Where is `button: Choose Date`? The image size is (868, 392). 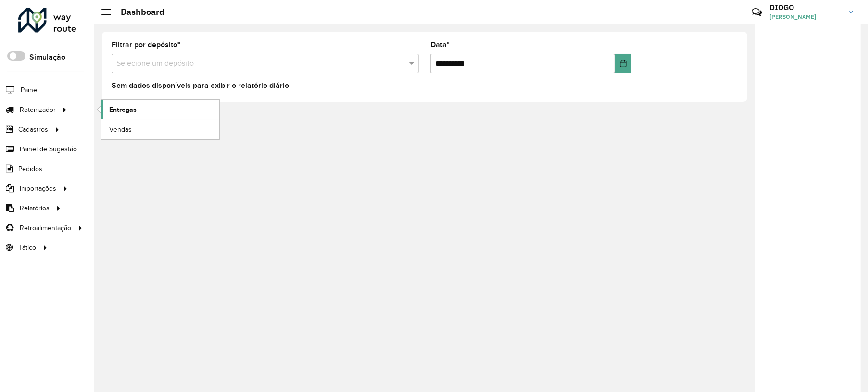
button: Choose Date is located at coordinates (623, 63).